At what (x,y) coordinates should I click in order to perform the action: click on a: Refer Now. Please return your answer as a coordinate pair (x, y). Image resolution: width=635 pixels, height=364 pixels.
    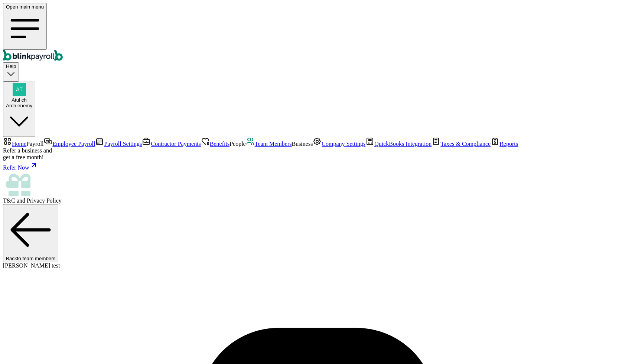
    Looking at the image, I should click on (318, 166).